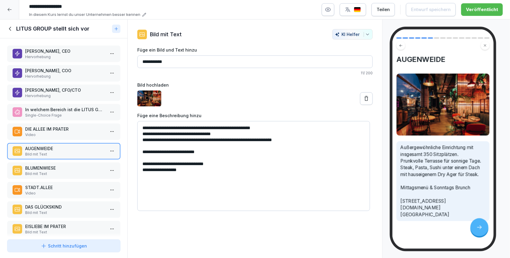  What do you see at coordinates (358, 10) in the screenshot?
I see `img: de.svg` at bounding box center [358, 10].